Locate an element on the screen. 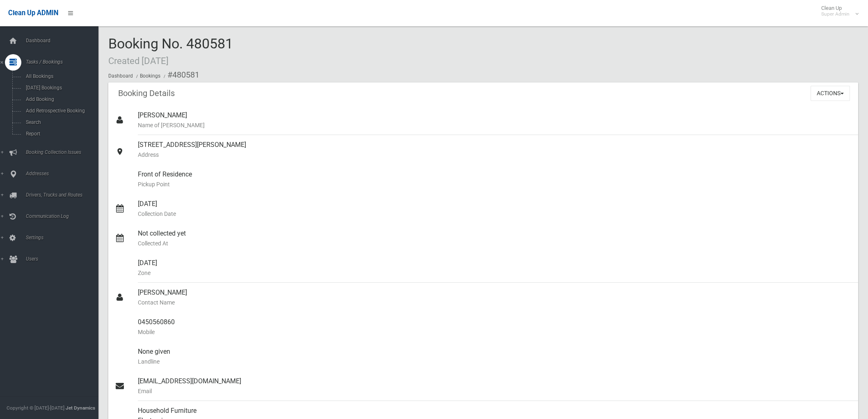  strong: Jet Dynamics is located at coordinates (81, 408).